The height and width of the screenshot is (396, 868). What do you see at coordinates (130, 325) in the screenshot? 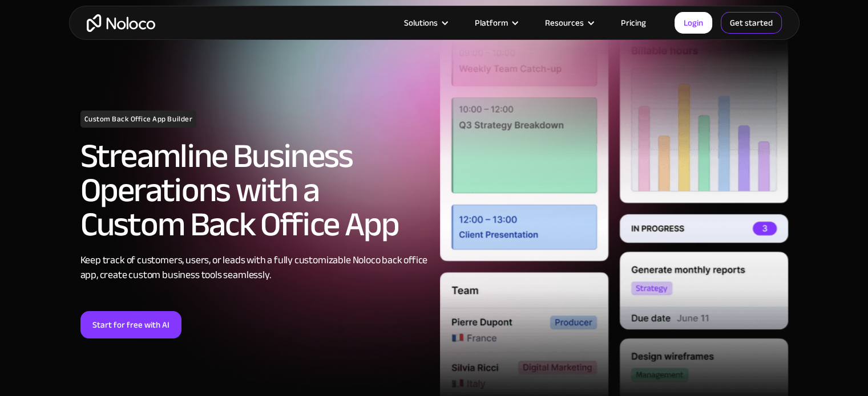
I see `a: Start for free with AI` at bounding box center [130, 325].